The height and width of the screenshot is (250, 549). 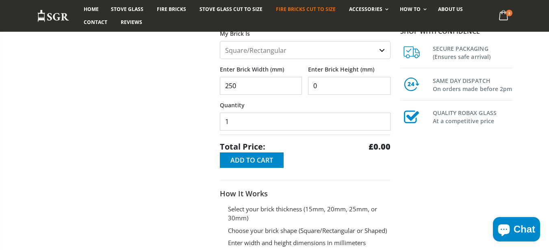 What do you see at coordinates (91, 9) in the screenshot?
I see `span: Home` at bounding box center [91, 9].